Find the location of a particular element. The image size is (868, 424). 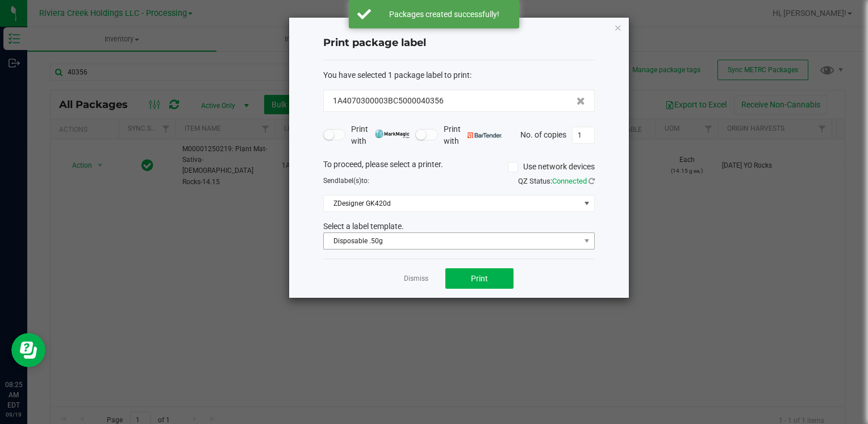

span: Connected is located at coordinates (569, 181).